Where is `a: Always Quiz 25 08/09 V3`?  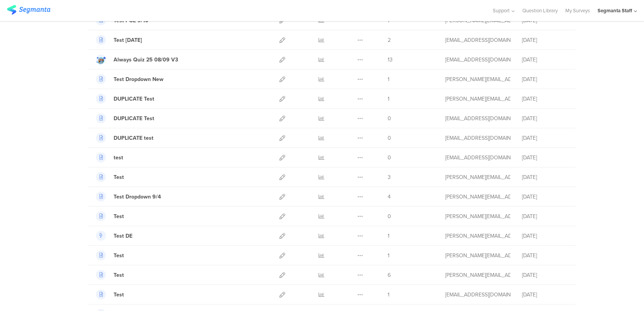 a: Always Quiz 25 08/09 V3 is located at coordinates (137, 59).